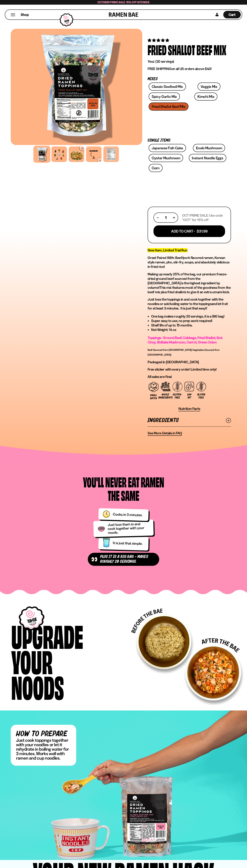 The image size is (247, 868). I want to click on a: Corn, so click(155, 168).